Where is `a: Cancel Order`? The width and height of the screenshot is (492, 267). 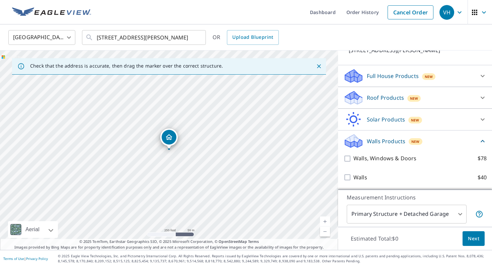
a: Cancel Order is located at coordinates (411, 12).